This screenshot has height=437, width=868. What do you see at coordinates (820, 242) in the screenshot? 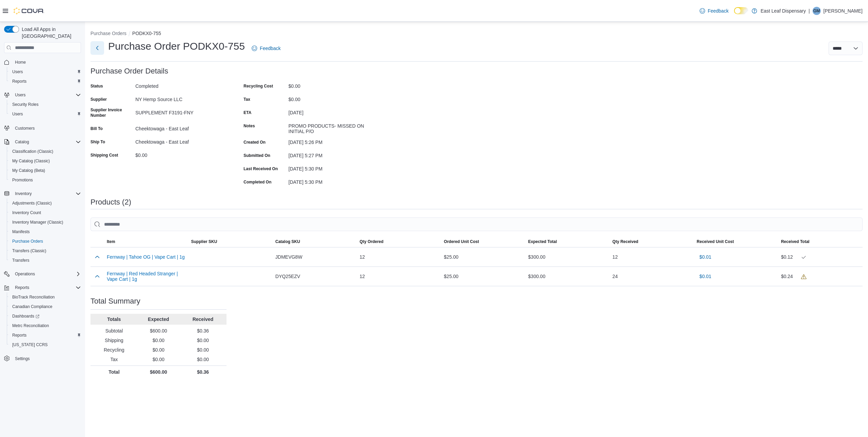
I see `button: Received Total` at bounding box center [820, 242].